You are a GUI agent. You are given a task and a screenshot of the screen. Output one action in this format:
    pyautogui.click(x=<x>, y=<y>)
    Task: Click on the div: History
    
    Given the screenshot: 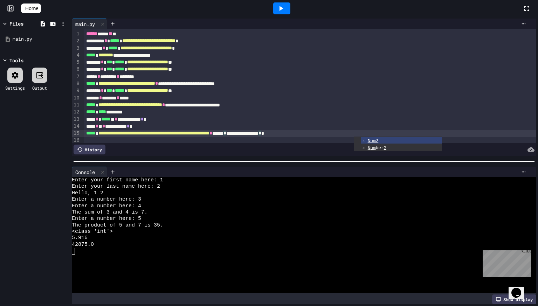 What is the action you would take?
    pyautogui.click(x=89, y=150)
    